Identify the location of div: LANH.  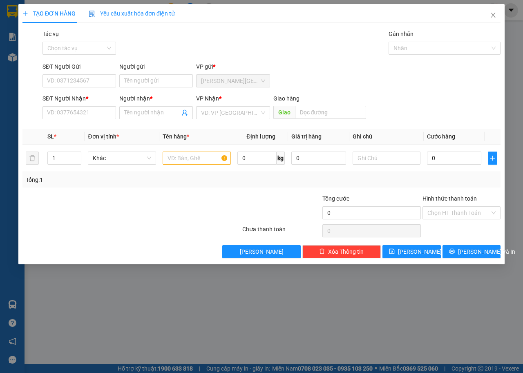
(48, 31).